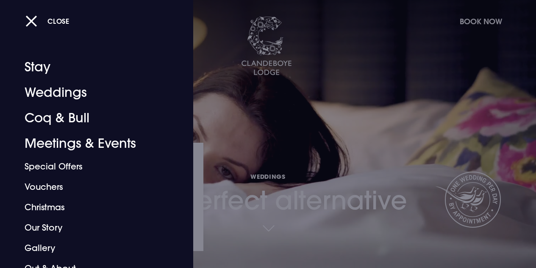 This screenshot has height=268, width=536. I want to click on button: Close, so click(47, 21).